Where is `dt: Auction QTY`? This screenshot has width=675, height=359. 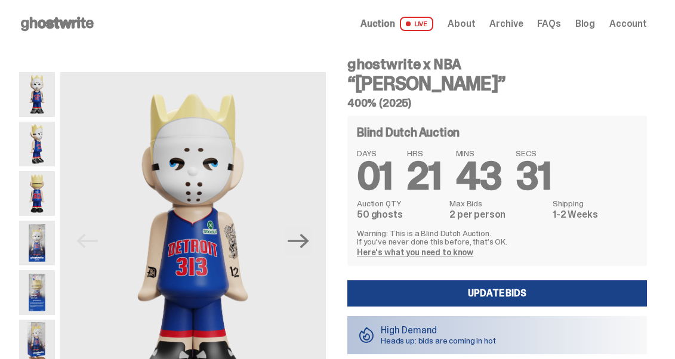
dt: Auction QTY is located at coordinates (399, 204).